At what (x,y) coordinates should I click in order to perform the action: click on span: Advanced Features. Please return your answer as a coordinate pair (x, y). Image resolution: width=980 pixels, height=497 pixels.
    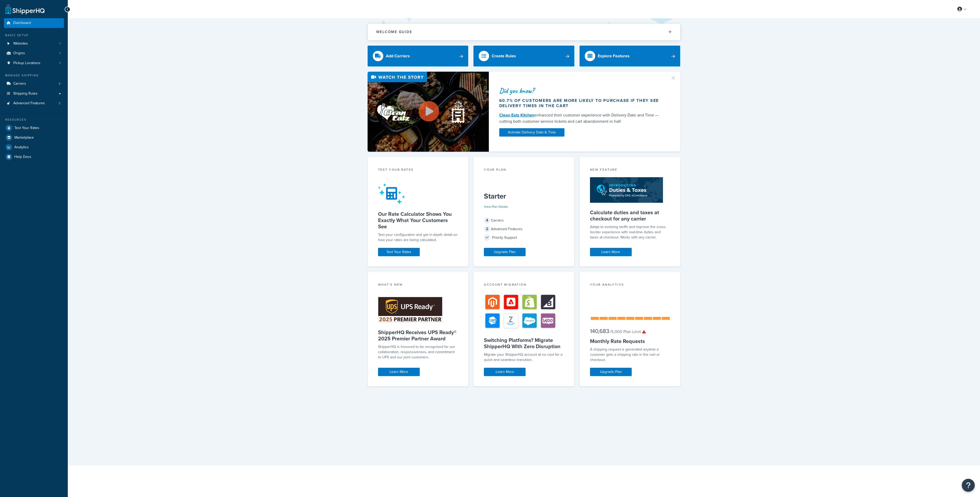
    Looking at the image, I should click on (29, 103).